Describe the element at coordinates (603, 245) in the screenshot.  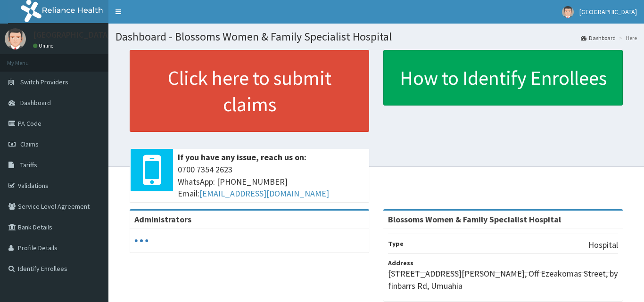
I see `p: Hospital` at that location.